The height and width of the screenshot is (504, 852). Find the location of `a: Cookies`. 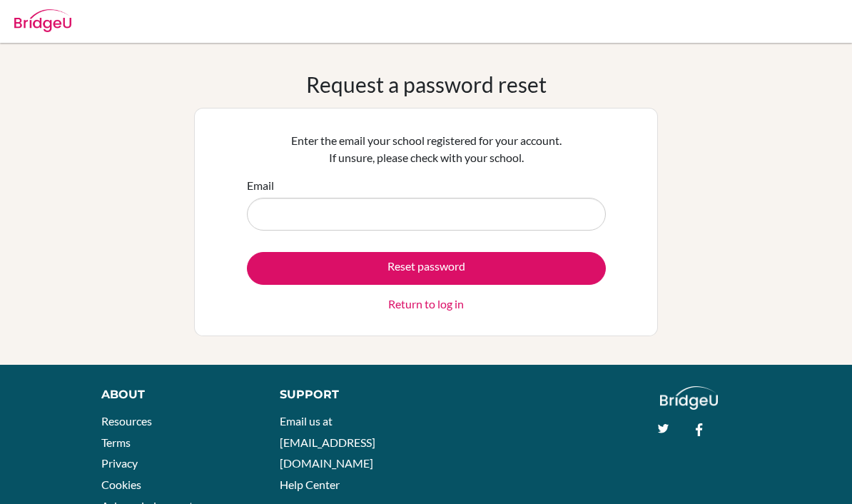

a: Cookies is located at coordinates (122, 484).